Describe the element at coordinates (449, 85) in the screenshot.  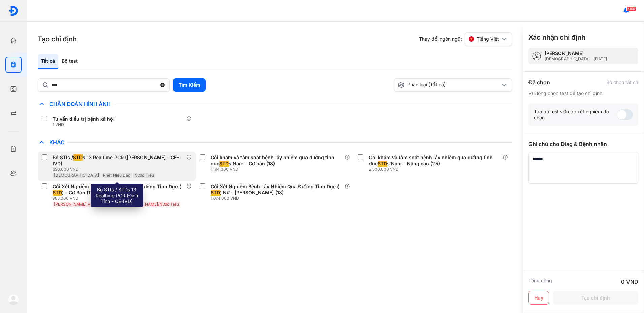
I see `div: Phân loại (Tất cả)` at that location.